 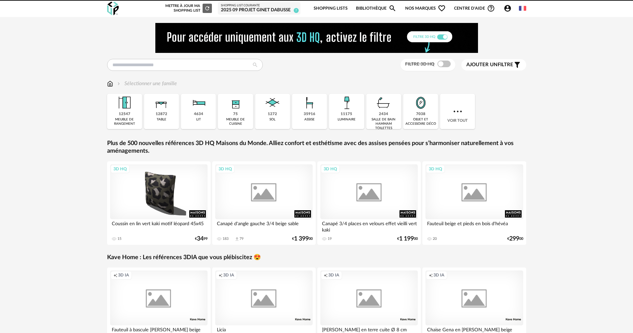 What do you see at coordinates (188, 8) in the screenshot?
I see `div: Mettre à jour ma Shopping List` at bounding box center [188, 8].